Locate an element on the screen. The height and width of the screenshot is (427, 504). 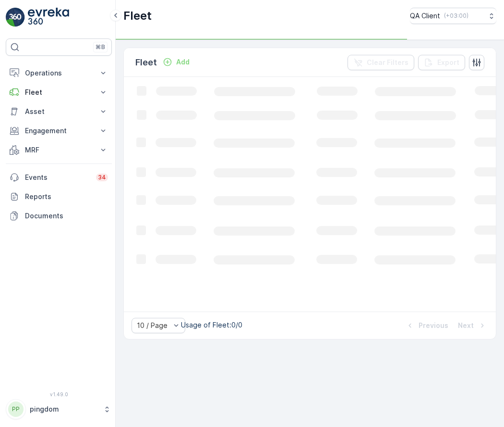
a: Events34 is located at coordinates (59, 178).